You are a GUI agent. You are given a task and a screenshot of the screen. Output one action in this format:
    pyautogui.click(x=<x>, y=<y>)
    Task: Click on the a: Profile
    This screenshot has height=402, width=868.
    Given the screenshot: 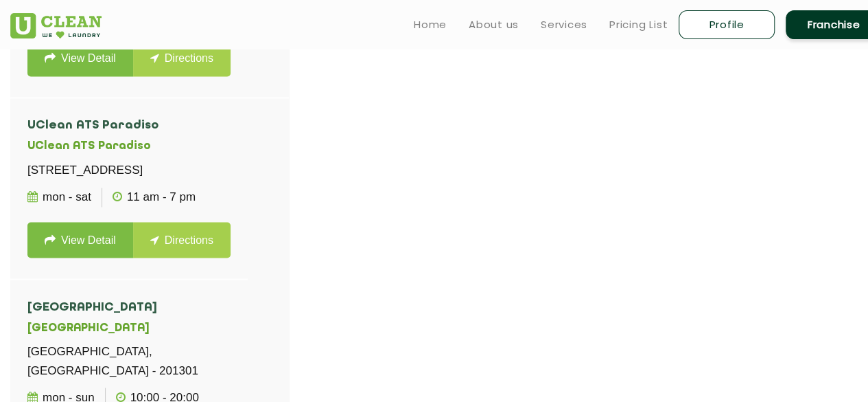 What is the action you would take?
    pyautogui.click(x=727, y=24)
    